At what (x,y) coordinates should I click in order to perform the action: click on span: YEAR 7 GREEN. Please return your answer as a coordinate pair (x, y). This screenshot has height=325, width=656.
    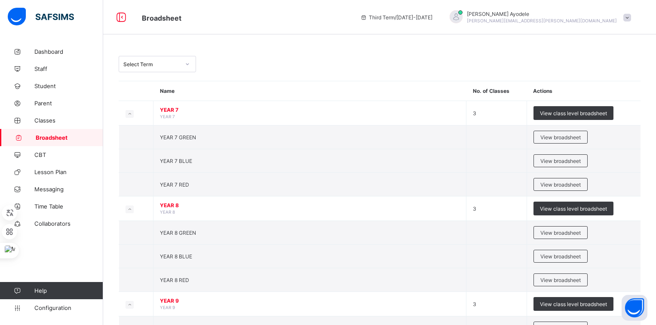
    Looking at the image, I should click on (178, 137).